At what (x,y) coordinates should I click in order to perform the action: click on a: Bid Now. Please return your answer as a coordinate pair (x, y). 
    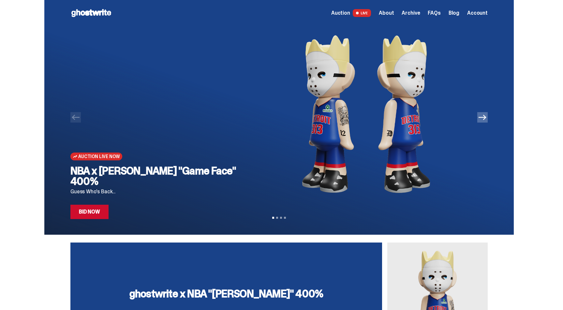
    Looking at the image, I should click on (89, 212).